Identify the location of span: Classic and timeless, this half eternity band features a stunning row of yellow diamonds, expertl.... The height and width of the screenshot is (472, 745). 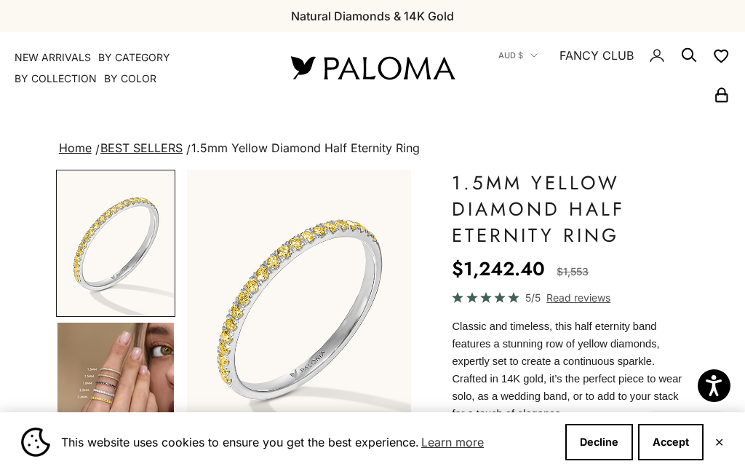
(567, 370).